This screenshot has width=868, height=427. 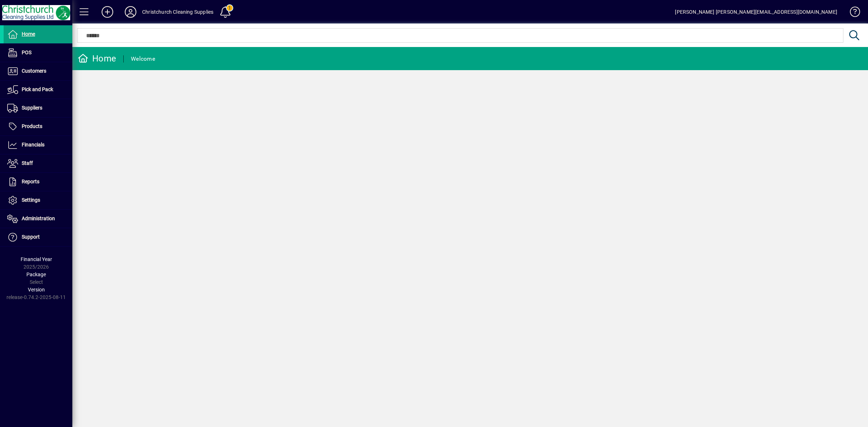 What do you see at coordinates (38, 218) in the screenshot?
I see `span: Administration` at bounding box center [38, 218].